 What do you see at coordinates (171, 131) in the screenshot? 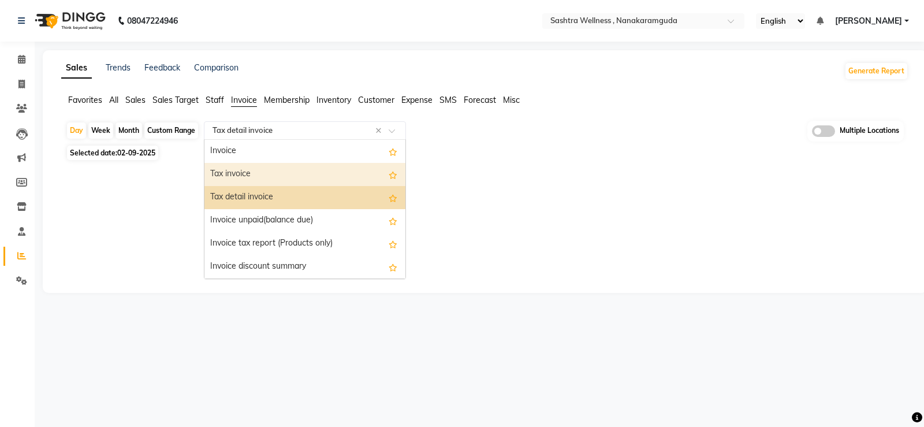
I see `div: Custom Range` at bounding box center [171, 131].